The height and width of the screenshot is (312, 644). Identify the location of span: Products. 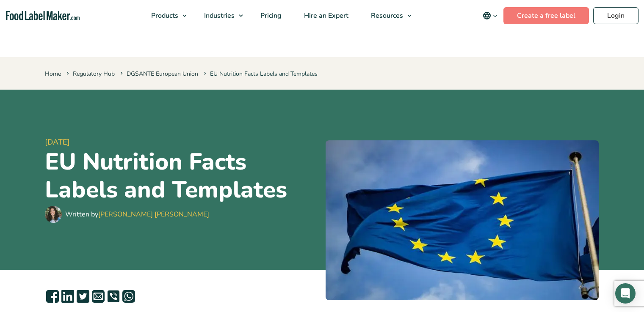
(164, 16).